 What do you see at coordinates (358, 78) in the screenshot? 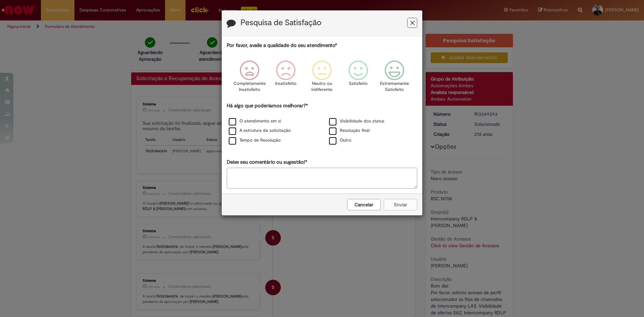
I see `div: Satisfeito` at bounding box center [358, 78].